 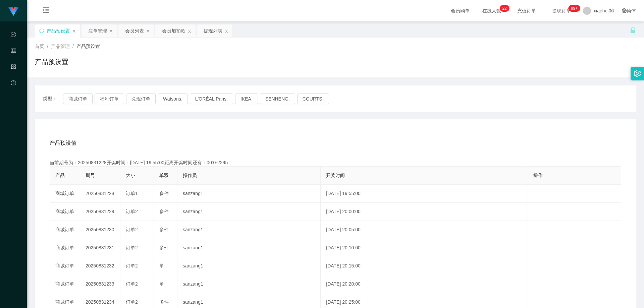 I want to click on td: 20250831230, so click(x=100, y=230).